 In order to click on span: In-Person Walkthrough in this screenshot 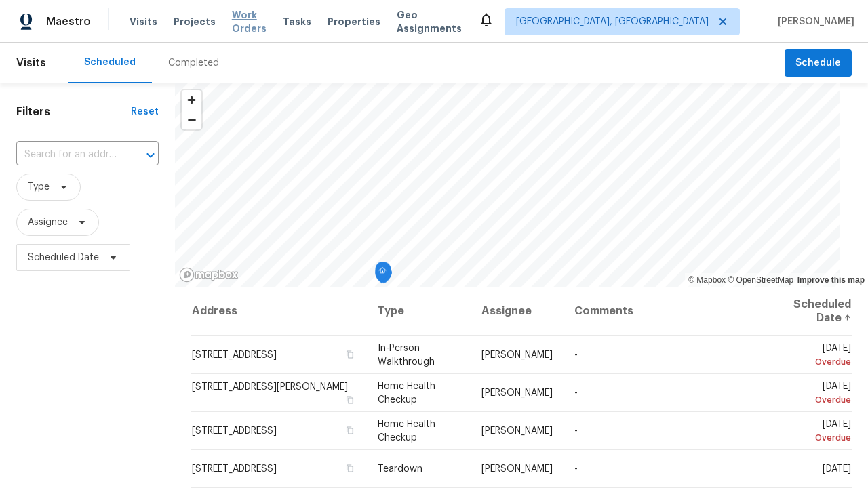, I will do `click(406, 356)`.